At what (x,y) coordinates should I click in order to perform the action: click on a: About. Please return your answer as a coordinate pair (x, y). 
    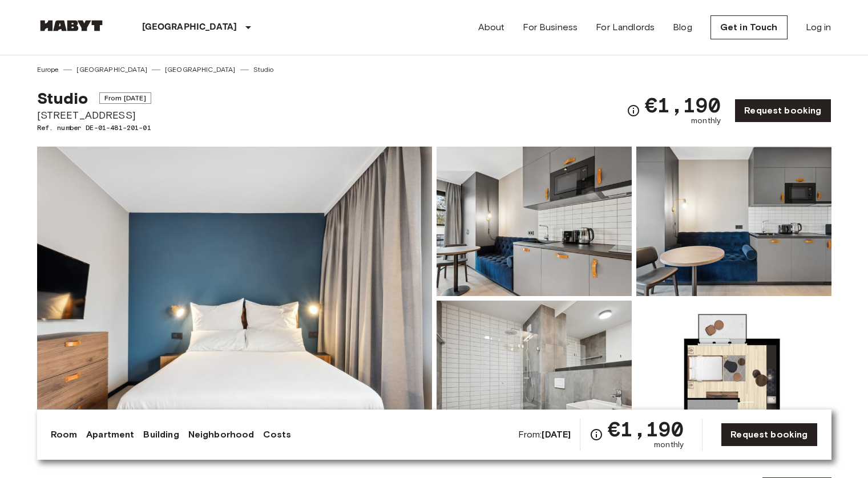
    Looking at the image, I should click on (491, 27).